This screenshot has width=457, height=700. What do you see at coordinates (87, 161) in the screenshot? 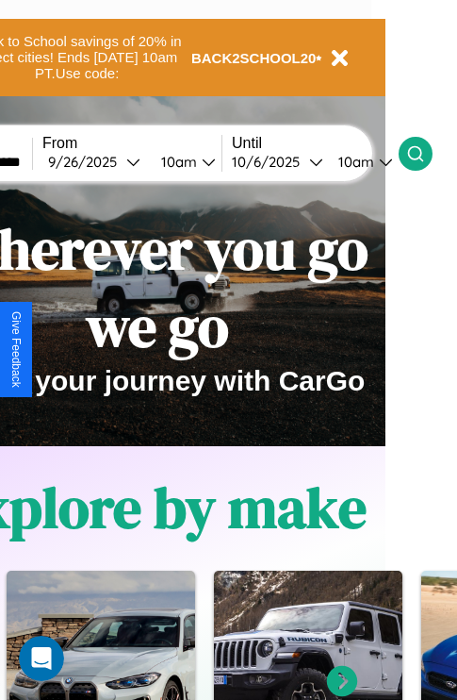
I see `div: 9 / 26 / 2025` at bounding box center [87, 161].